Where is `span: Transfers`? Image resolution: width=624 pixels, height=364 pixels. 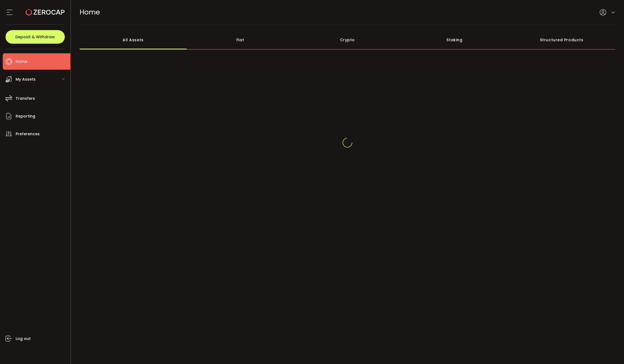 span: Transfers is located at coordinates (25, 98).